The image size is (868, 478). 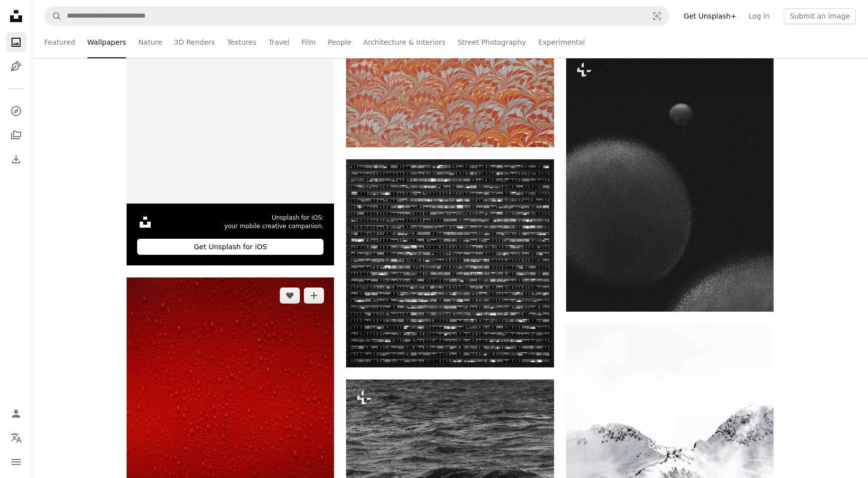 What do you see at coordinates (145, 222) in the screenshot?
I see `img: file-1631306537910-2580a29a3cfcimage` at bounding box center [145, 222].